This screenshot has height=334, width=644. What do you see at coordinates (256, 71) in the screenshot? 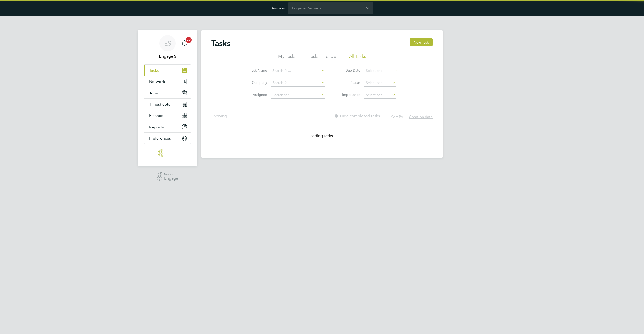
I see `label: Task Name` at bounding box center [256, 71].